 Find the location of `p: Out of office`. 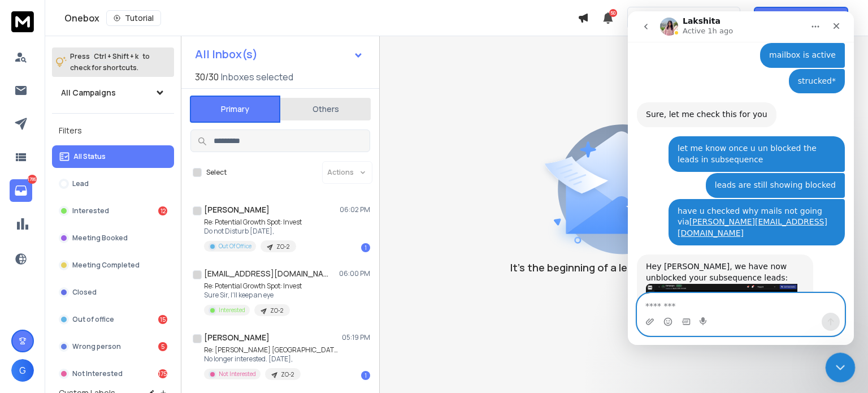

p: Out of office is located at coordinates (93, 320).